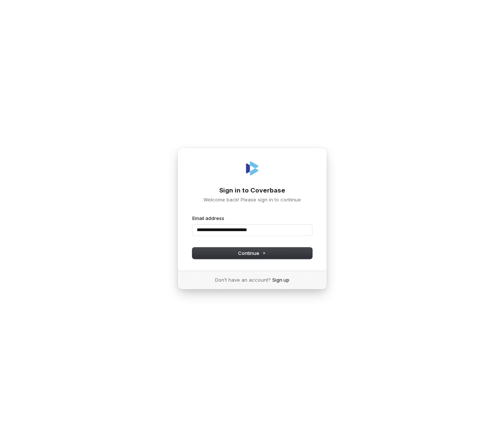  Describe the element at coordinates (281, 280) in the screenshot. I see `a: Sign up` at that location.